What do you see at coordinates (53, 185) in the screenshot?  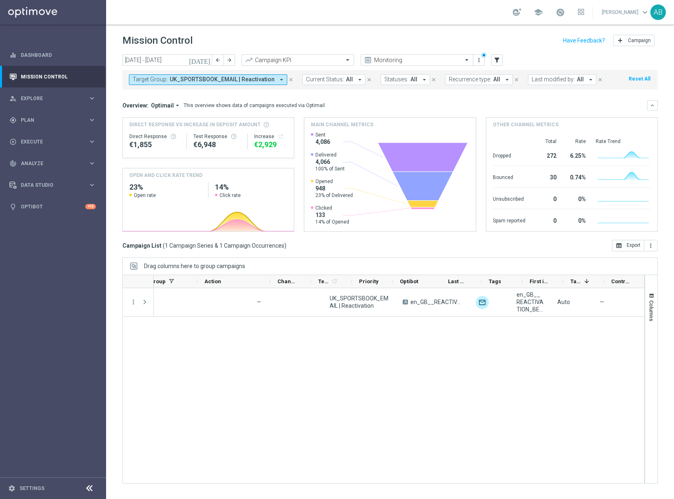 I see `div: Data Studio keyboard_arrow_right` at bounding box center [53, 185].